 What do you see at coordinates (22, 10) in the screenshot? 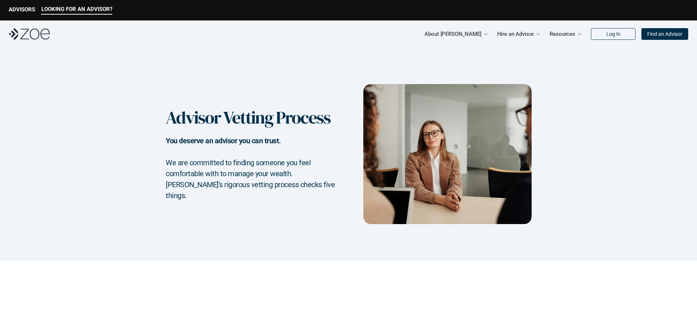
I see `p: ADVISORS` at bounding box center [22, 10].